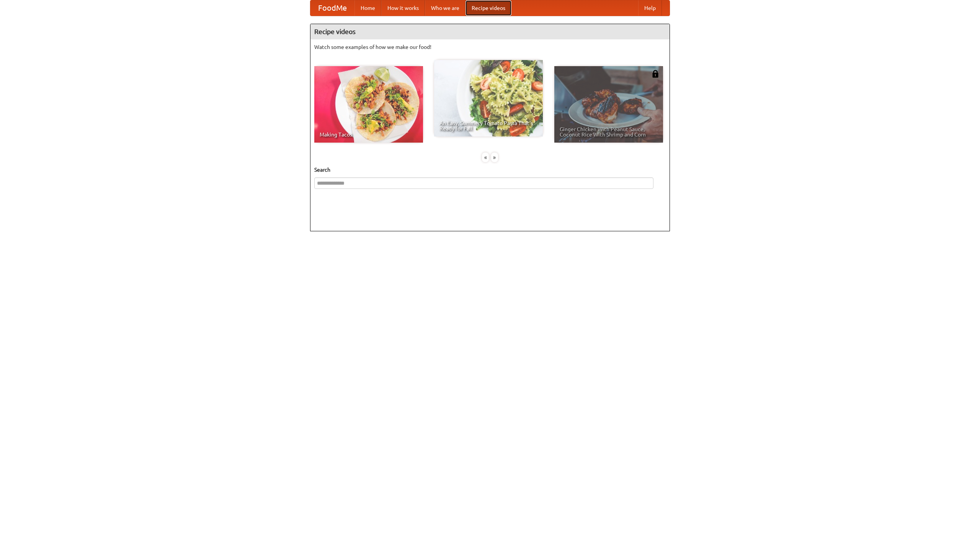 The height and width of the screenshot is (541, 980). I want to click on a: Who we are, so click(445, 8).